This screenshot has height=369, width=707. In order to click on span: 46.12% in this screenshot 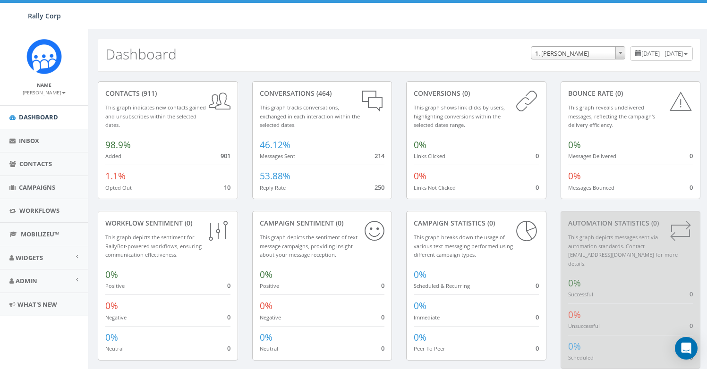, I will do `click(275, 145)`.